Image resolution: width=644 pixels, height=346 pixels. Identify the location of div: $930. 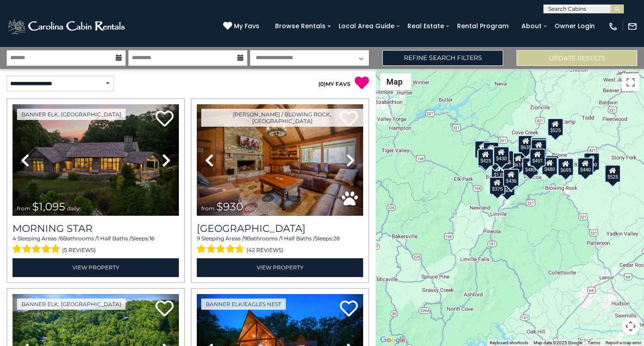
(592, 161).